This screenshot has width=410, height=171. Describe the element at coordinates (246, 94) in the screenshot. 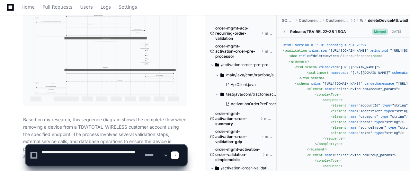

I see `button: test/java/com/tracfone/activation/order/pre/processor/service` at that location.